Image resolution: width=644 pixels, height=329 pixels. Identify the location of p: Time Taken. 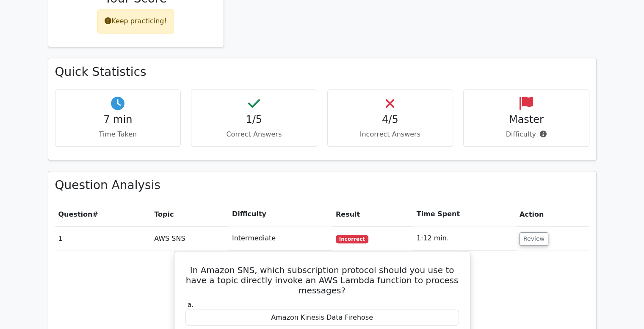
(118, 134).